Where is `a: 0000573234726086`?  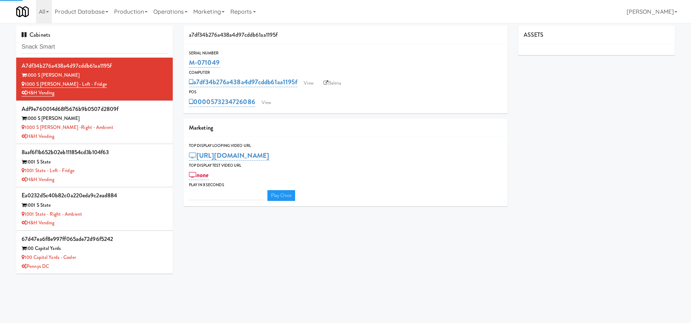
a: 0000573234726086 is located at coordinates (222, 102).